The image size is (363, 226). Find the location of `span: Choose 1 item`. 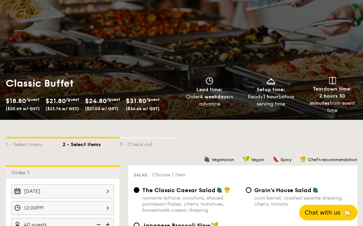

span: Choose 1 item is located at coordinates (169, 174).